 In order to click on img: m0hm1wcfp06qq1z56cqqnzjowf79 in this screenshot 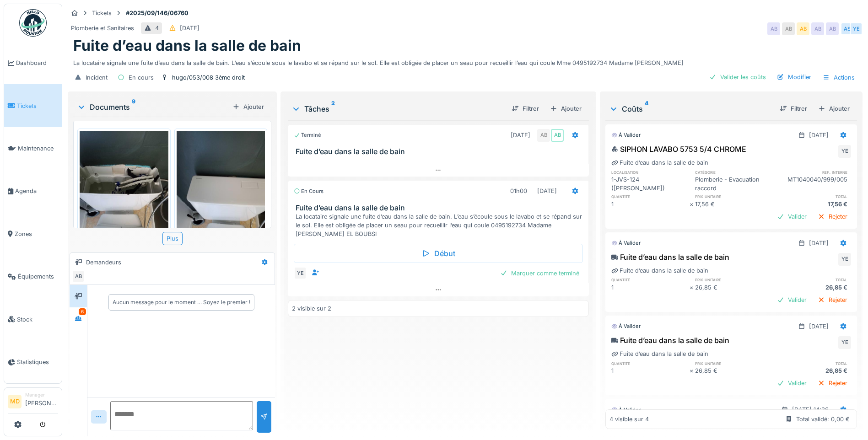, I will do `click(221, 190)`.